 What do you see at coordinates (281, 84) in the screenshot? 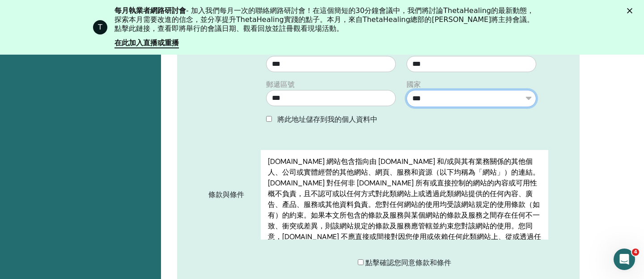
I see `font: 郵遞區號` at bounding box center [281, 84].